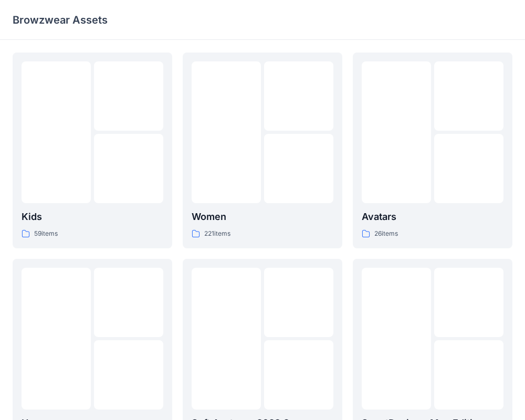 The image size is (525, 420). What do you see at coordinates (263, 217) in the screenshot?
I see `p: Women` at bounding box center [263, 217].